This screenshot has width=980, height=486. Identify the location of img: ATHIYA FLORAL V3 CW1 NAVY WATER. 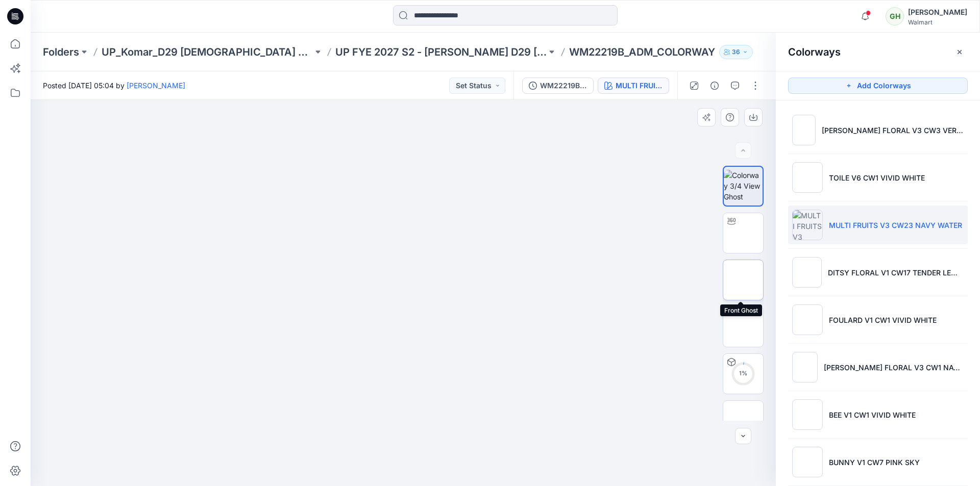
(804, 368).